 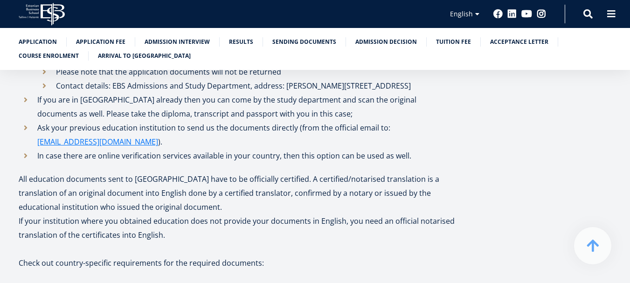 I want to click on a: Tuition fee, so click(x=453, y=42).